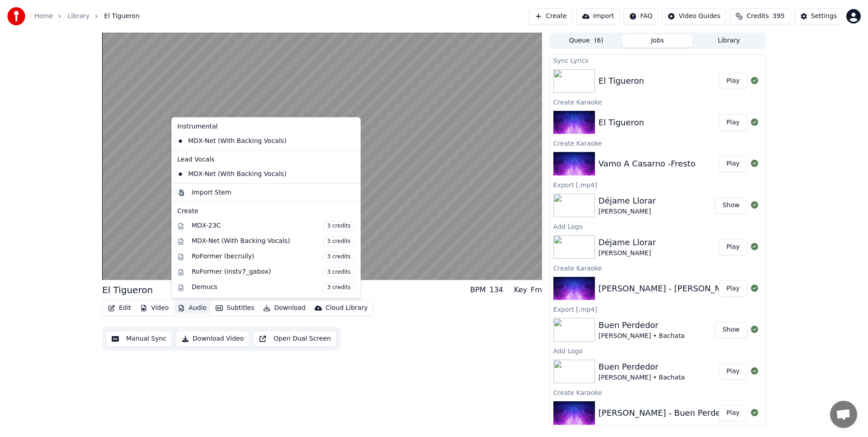 This screenshot has height=437, width=868. I want to click on img: youka, so click(16, 16).